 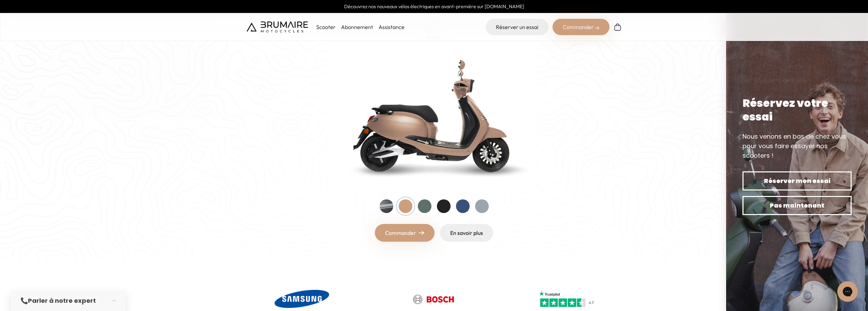 I want to click on a: En savoir plus, so click(x=466, y=233).